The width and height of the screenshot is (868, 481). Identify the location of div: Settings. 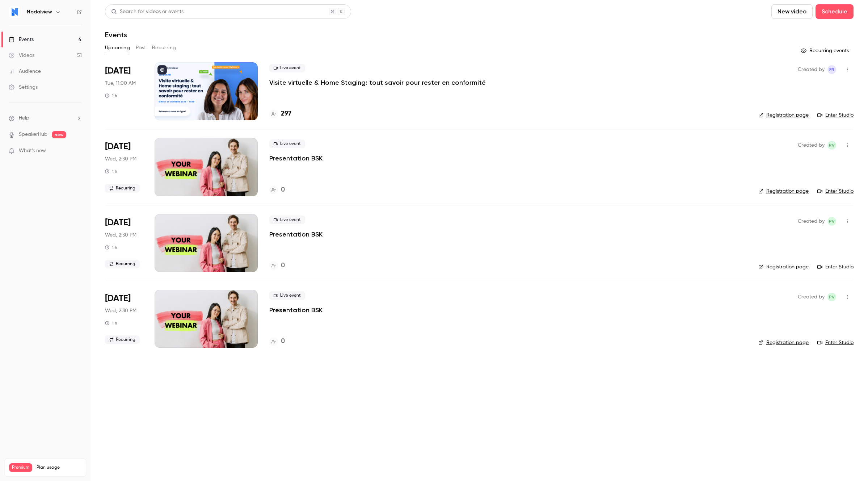
(23, 88).